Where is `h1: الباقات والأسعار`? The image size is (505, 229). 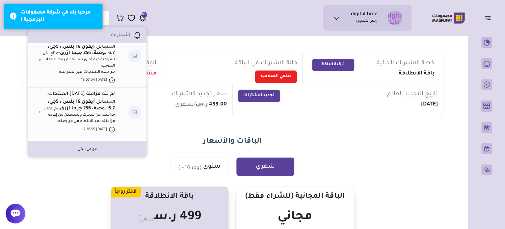
h1: الباقات والأسعار is located at coordinates (232, 141).